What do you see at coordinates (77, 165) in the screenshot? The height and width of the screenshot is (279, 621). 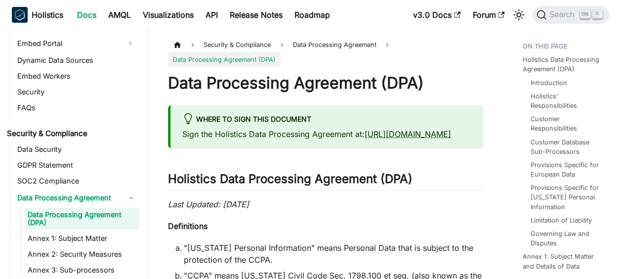 I see `a: GDPR Statement` at bounding box center [77, 165].